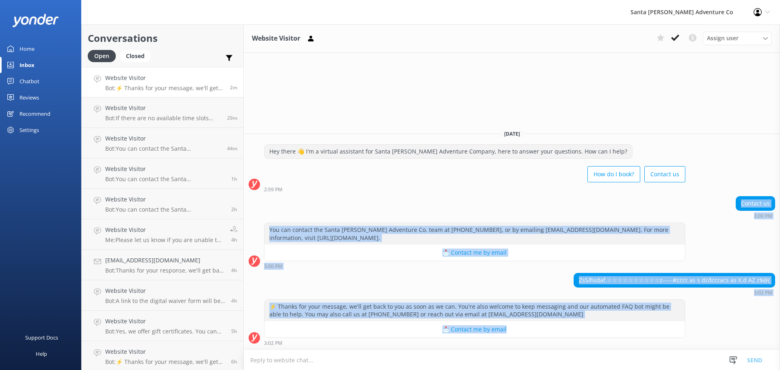 This screenshot has width=780, height=370. I want to click on span: Oct 07 2025 01:59pm (UTC -07:00) America/Tijuana, so click(234, 179).